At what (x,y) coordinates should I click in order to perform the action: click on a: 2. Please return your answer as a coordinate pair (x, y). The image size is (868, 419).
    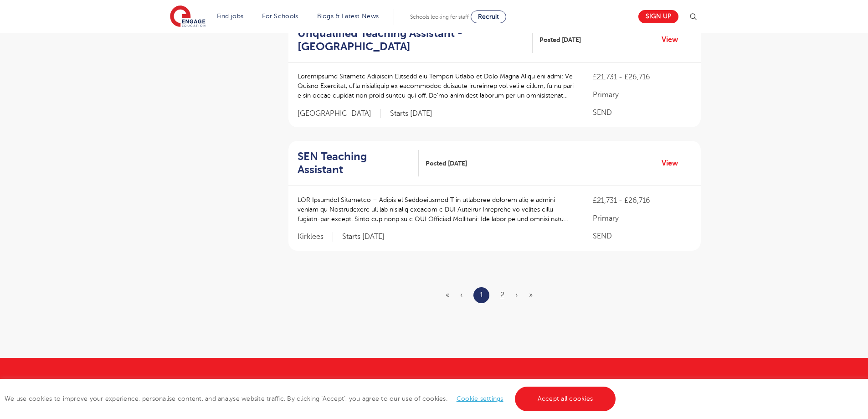
    Looking at the image, I should click on (503, 295).